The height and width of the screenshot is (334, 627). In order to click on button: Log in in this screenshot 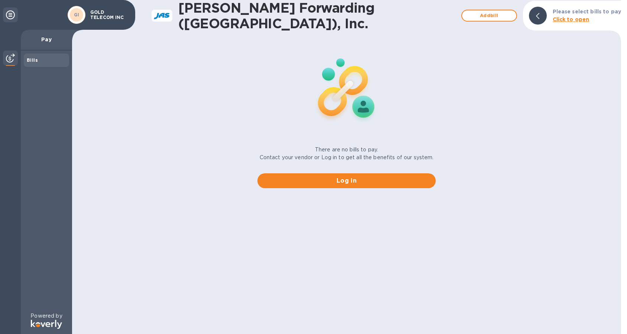, I will do `click(346, 180)`.